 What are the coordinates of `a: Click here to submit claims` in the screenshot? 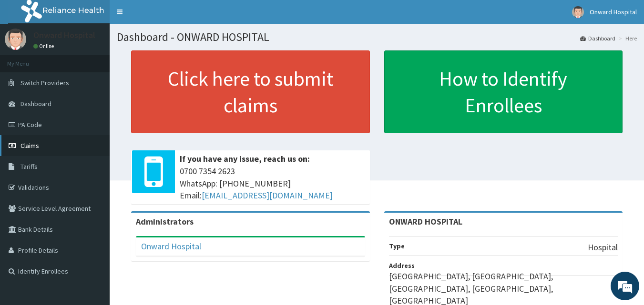 It's located at (250, 92).